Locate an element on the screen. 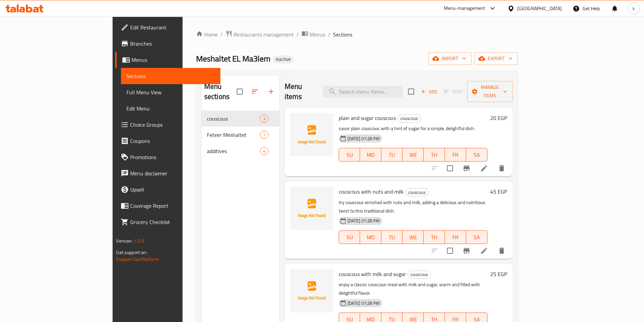 The image size is (644, 322). img: couscous with nuts and milk is located at coordinates (312, 209).